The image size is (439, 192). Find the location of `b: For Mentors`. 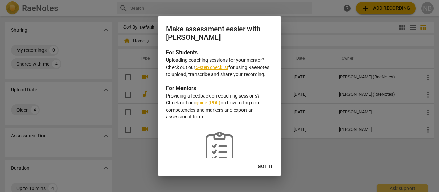

b: For Mentors is located at coordinates (181, 88).